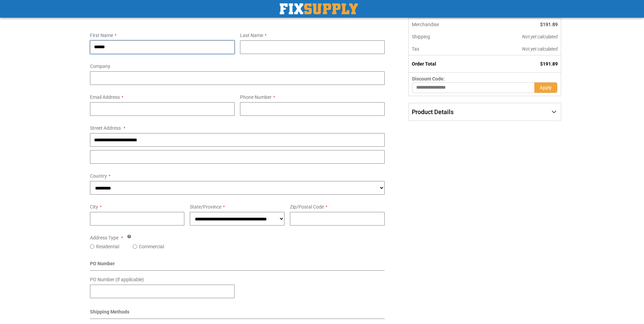 This screenshot has width=644, height=324. Describe the element at coordinates (98, 176) in the screenshot. I see `span: Country` at that location.